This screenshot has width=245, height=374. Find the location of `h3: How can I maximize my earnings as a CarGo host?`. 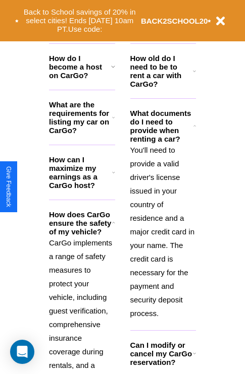

h3: How can I maximize my earnings as a CarGo host? is located at coordinates (80, 172).